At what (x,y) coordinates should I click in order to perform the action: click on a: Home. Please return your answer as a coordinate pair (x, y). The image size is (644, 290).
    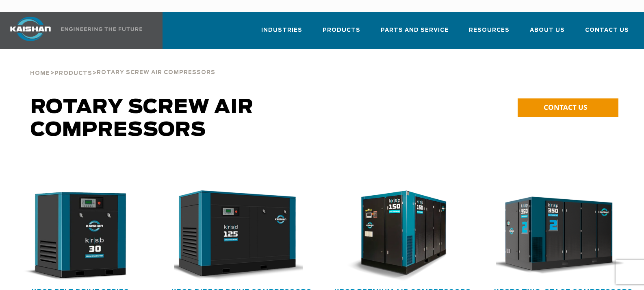
    Looking at the image, I should click on (40, 73).